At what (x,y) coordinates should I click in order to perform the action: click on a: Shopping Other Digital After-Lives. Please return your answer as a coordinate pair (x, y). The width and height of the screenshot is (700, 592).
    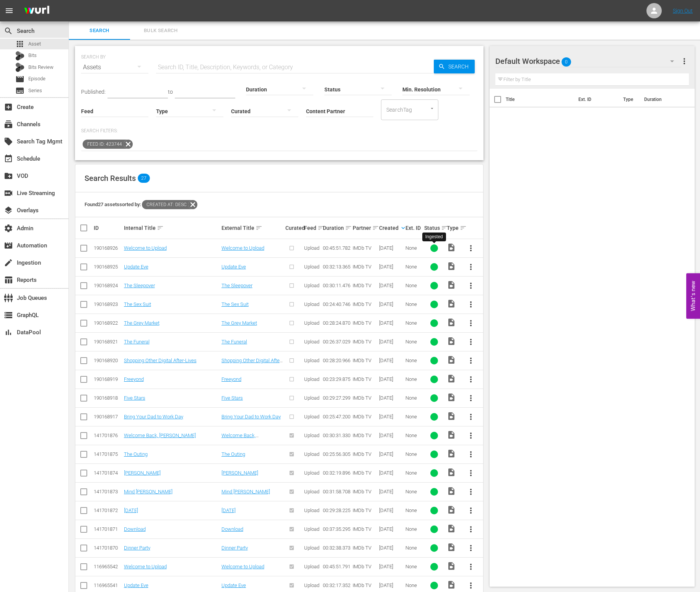
    Looking at the image, I should click on (160, 360).